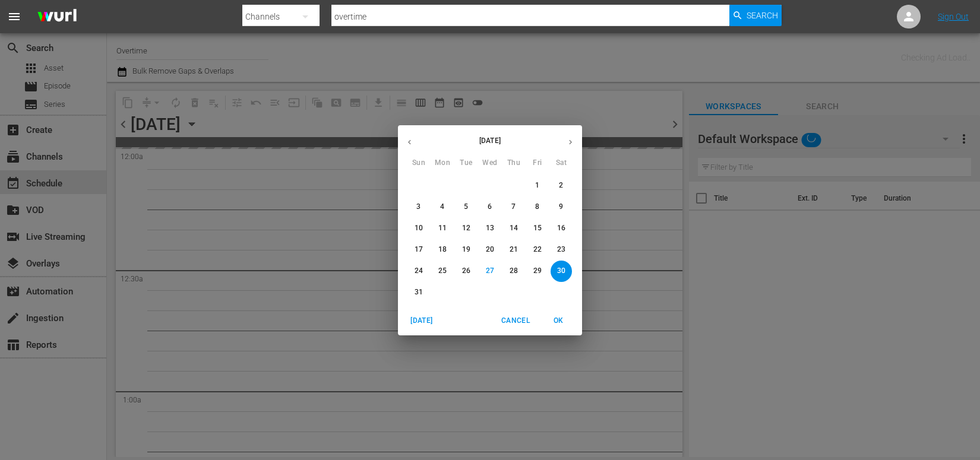 Image resolution: width=980 pixels, height=460 pixels. Describe the element at coordinates (514, 207) in the screenshot. I see `button: 7` at that location.